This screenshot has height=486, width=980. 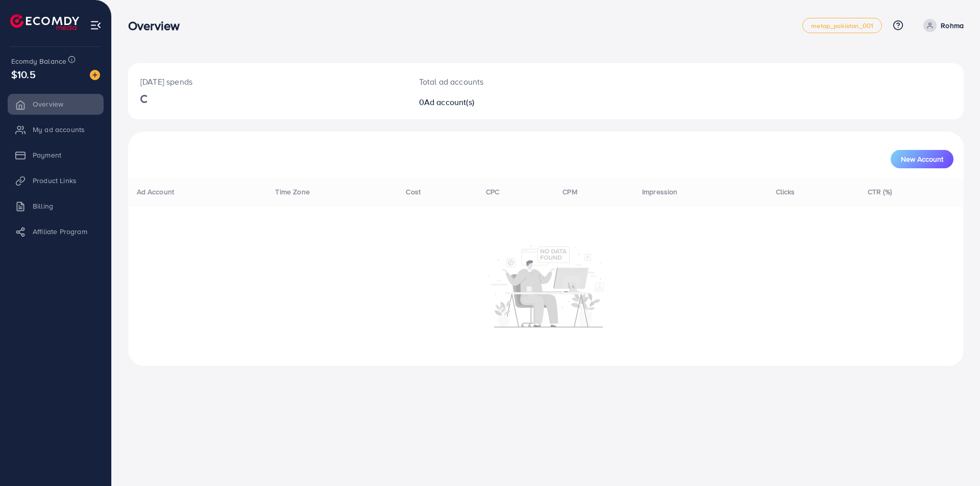 I want to click on a: logo, so click(x=45, y=22).